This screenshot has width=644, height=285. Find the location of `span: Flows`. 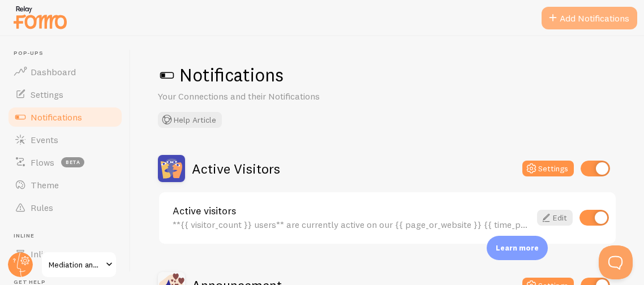

span: Flows is located at coordinates (43, 162).